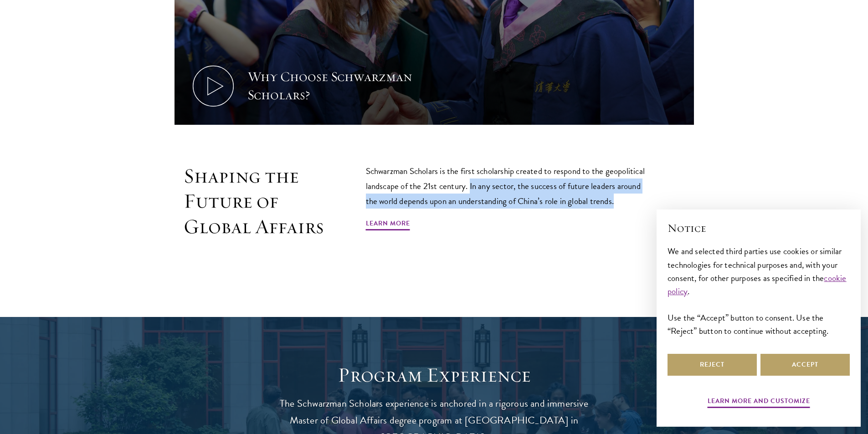  I want to click on button: Accept, so click(805, 365).